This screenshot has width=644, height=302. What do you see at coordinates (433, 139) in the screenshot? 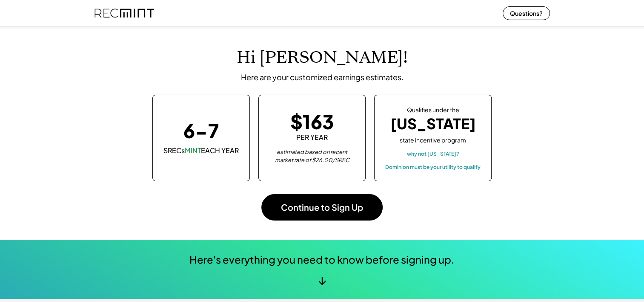
I see `div: state incentive program` at bounding box center [433, 139].